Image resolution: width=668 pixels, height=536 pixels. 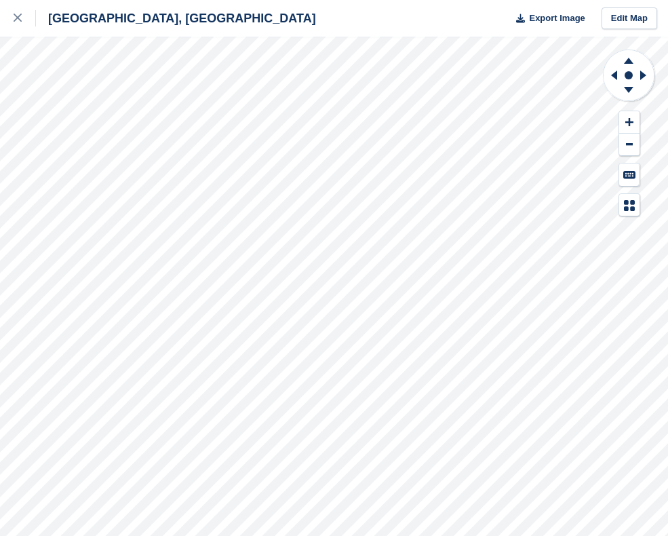 What do you see at coordinates (557, 18) in the screenshot?
I see `span: Export Image` at bounding box center [557, 18].